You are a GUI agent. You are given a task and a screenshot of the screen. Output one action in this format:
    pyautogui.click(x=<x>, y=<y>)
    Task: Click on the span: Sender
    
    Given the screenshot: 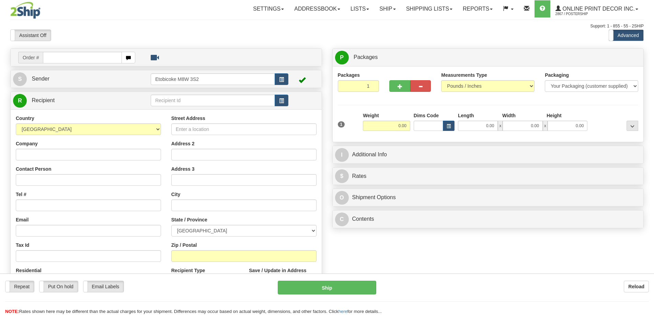 What is the action you would take?
    pyautogui.click(x=40, y=79)
    